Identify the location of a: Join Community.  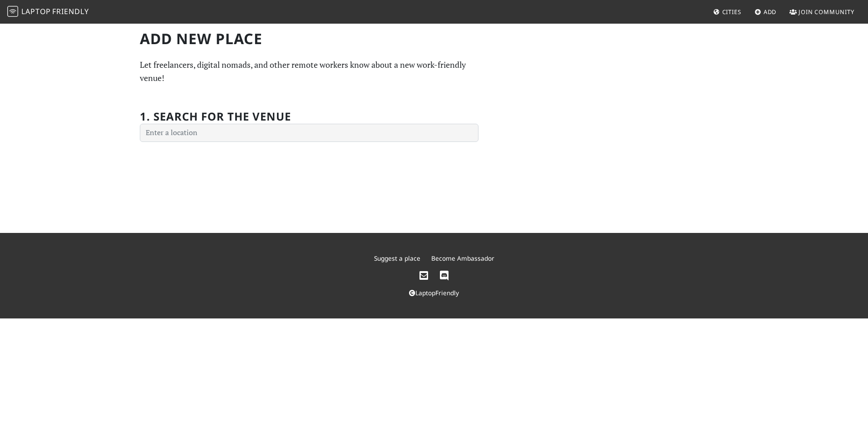
(822, 12).